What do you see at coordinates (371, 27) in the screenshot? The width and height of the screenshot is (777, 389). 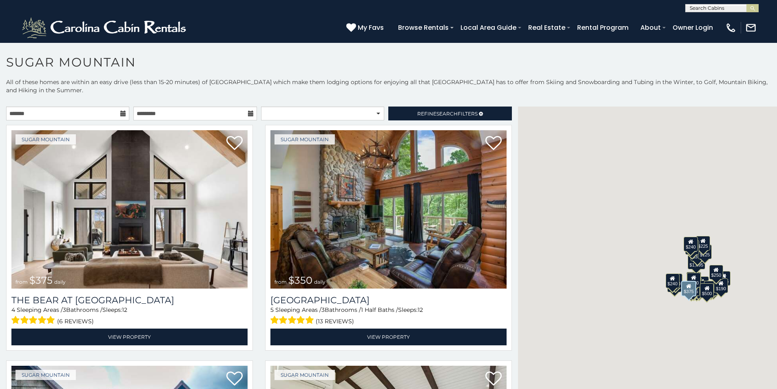 I see `span: My Favs` at bounding box center [371, 27].